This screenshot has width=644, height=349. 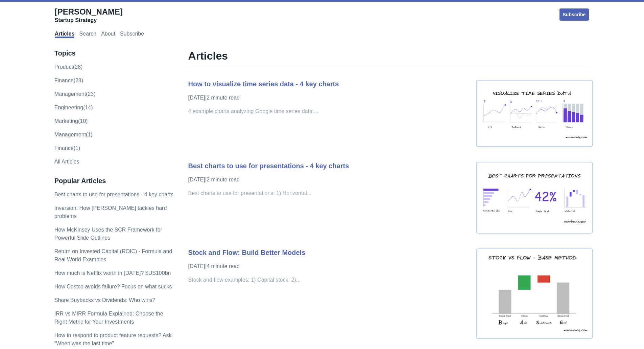 I want to click on p: 4 example charts analyzing Google time series data:..., so click(x=329, y=112).